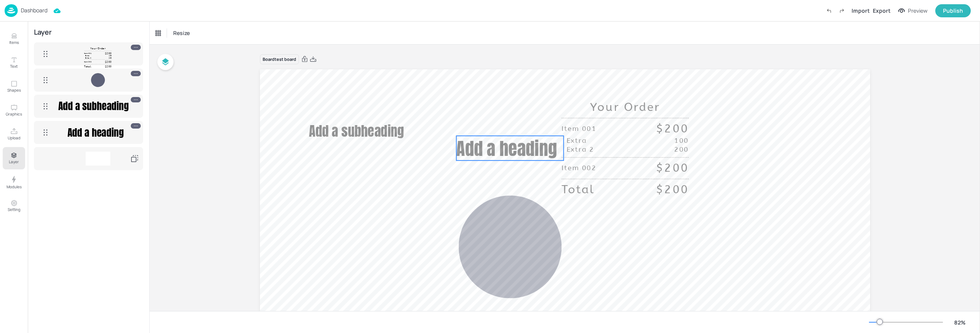 The image size is (980, 333). What do you see at coordinates (14, 66) in the screenshot?
I see `p: Text` at bounding box center [14, 66].